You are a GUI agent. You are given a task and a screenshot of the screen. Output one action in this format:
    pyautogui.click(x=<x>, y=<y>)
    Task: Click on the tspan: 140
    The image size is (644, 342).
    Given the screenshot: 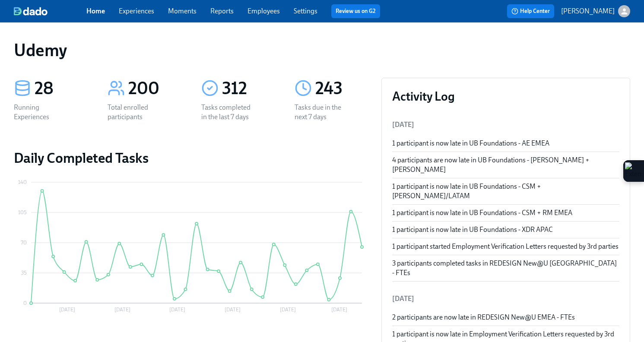 What is the action you would take?
    pyautogui.click(x=23, y=182)
    